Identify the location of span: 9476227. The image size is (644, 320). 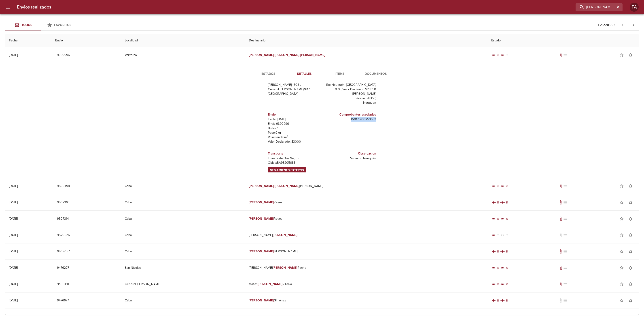
(63, 268).